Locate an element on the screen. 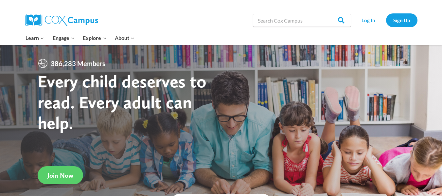 The image size is (442, 196). span: Join Now is located at coordinates (60, 175).